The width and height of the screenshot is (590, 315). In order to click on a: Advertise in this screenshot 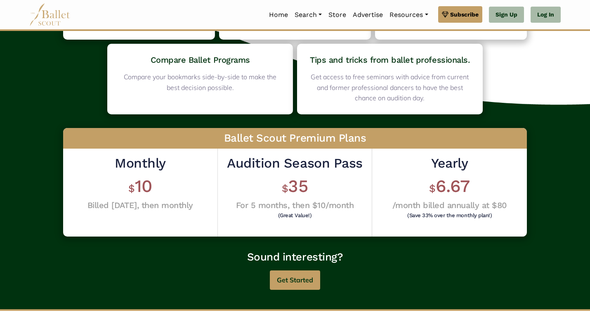, I will do `click(367, 15)`.